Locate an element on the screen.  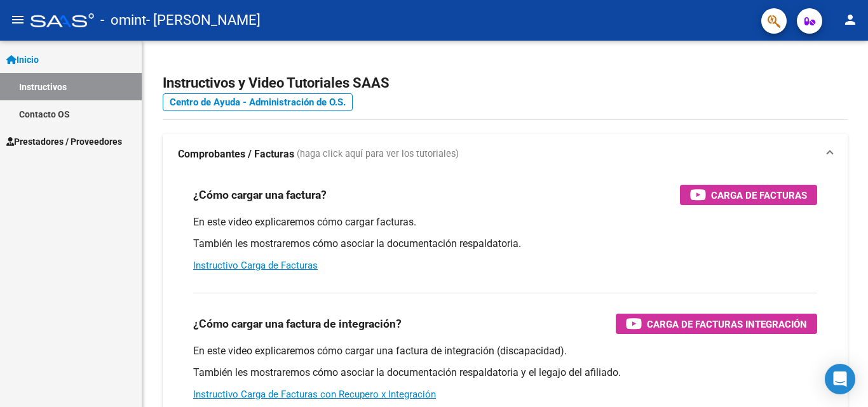
h2: Instructivos y Video Tutoriales SAAS is located at coordinates (505, 83).